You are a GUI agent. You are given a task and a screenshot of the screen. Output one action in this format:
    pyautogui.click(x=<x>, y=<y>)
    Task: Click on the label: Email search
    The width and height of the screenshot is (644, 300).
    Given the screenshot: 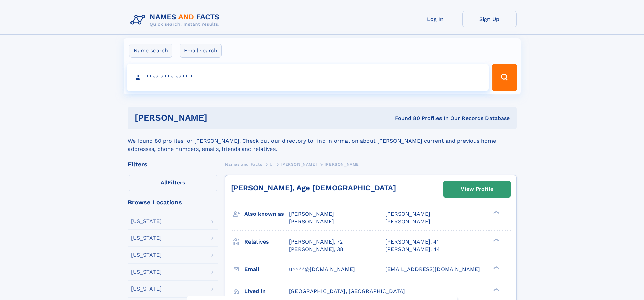 What is the action you would take?
    pyautogui.click(x=200, y=51)
    